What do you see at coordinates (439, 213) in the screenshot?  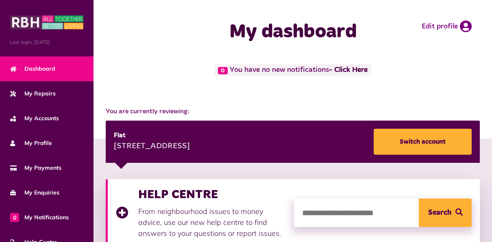 I see `span: Search` at bounding box center [439, 213].